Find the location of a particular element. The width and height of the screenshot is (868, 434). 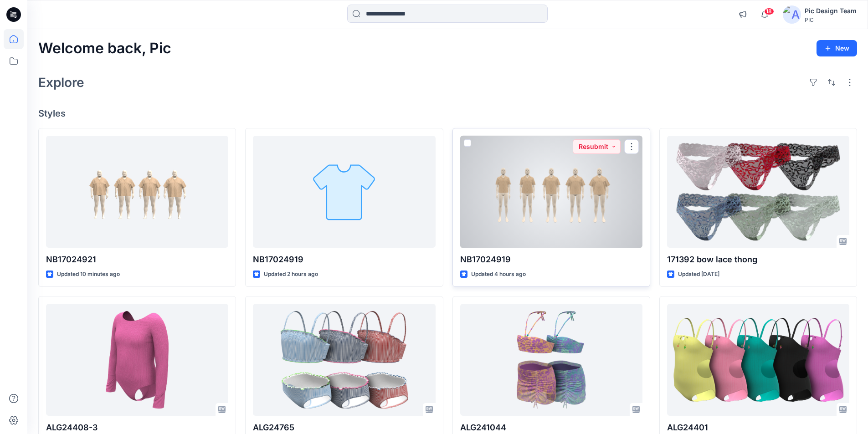

a: 171392 bow lace thong is located at coordinates (759, 192).